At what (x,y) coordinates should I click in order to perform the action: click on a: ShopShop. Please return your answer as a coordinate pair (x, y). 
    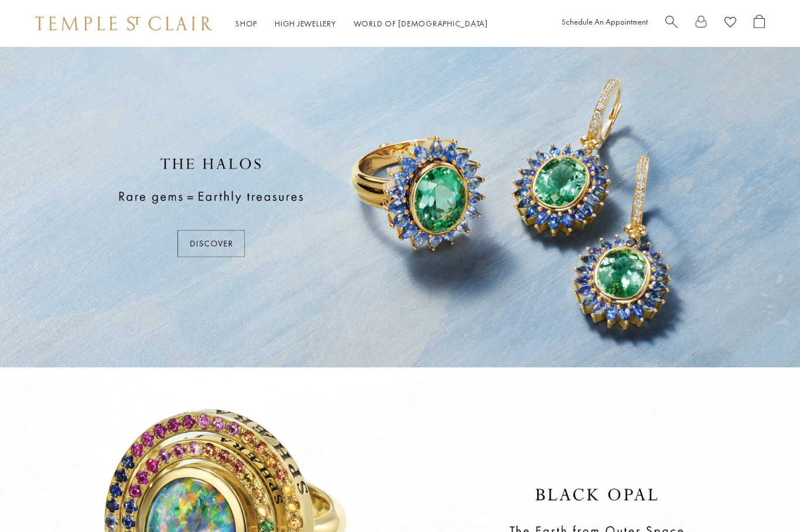
    Looking at the image, I should click on (246, 23).